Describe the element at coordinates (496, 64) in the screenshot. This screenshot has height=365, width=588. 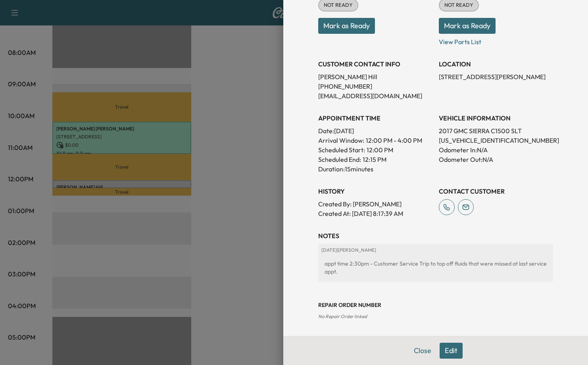
I see `h3: LOCATION` at that location.